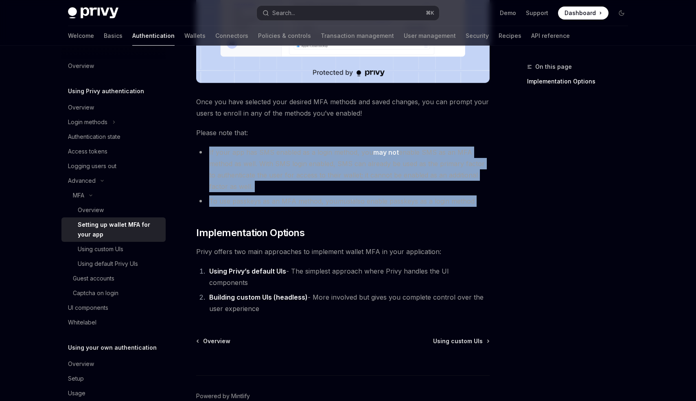 Image resolution: width=696 pixels, height=401 pixels. What do you see at coordinates (430, 13) in the screenshot?
I see `span: ⌘ K` at bounding box center [430, 13].